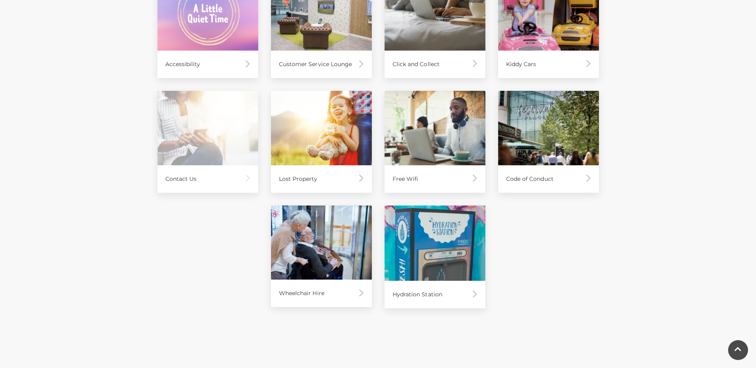 This screenshot has width=756, height=368. Describe the element at coordinates (435, 64) in the screenshot. I see `div: Click and Collect` at that location.